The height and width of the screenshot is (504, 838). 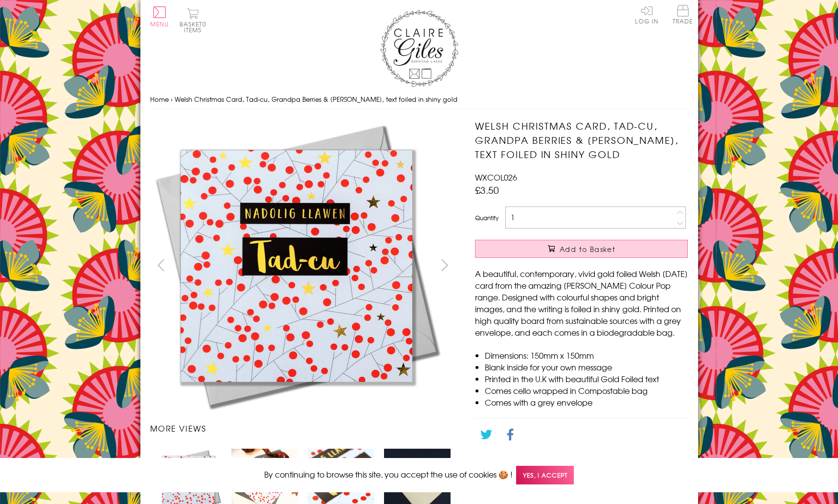 I want to click on span: £3.50, so click(x=487, y=190).